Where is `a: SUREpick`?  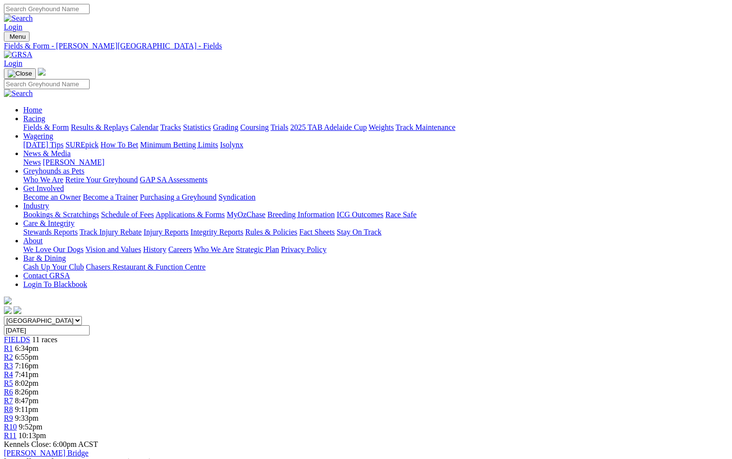
a: SUREpick is located at coordinates (82, 144).